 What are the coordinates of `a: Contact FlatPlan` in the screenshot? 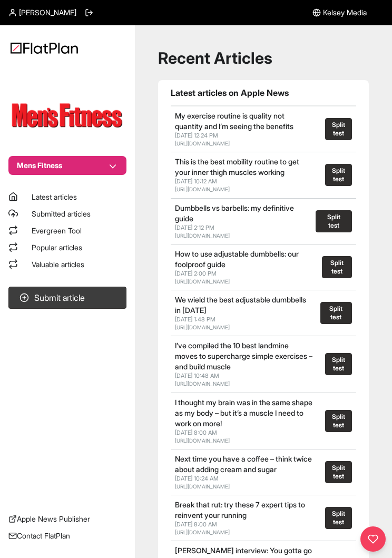 It's located at (68, 535).